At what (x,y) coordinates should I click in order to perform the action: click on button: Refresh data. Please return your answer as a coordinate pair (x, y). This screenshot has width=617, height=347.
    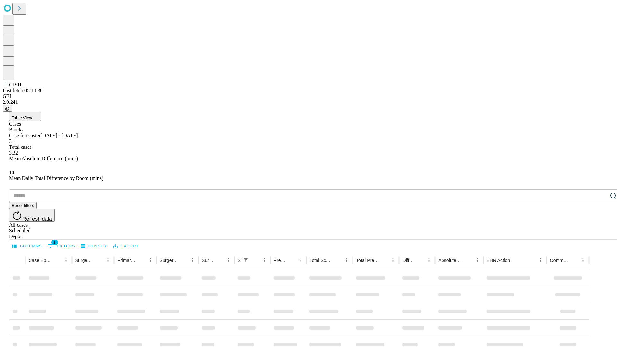
    Looking at the image, I should click on (32, 215).